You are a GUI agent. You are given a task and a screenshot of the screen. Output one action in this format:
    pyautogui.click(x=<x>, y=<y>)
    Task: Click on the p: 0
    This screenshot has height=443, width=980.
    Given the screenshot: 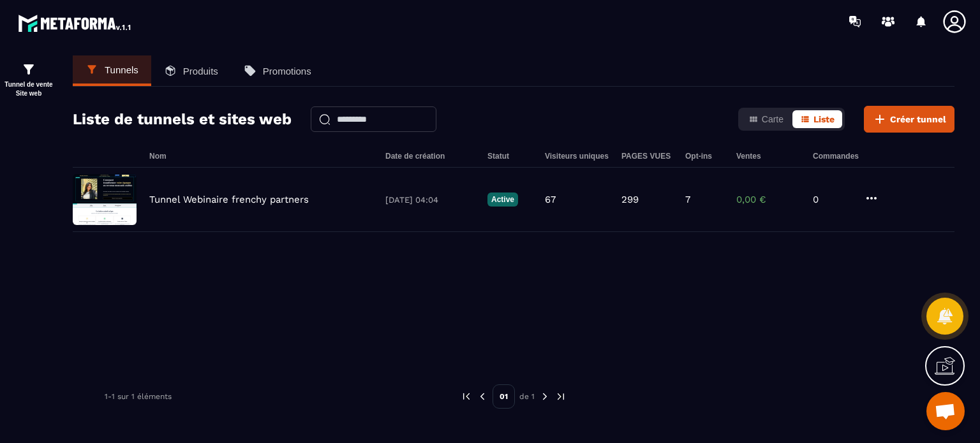 What is the action you would take?
    pyautogui.click(x=833, y=200)
    